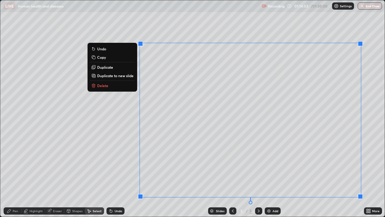  Describe the element at coordinates (112, 67) in the screenshot. I see `button: Duplicate` at that location.